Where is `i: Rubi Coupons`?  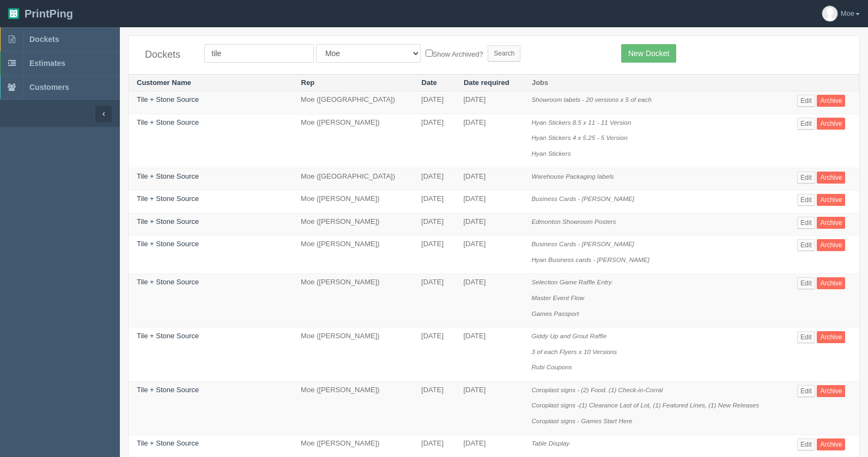
i: Rubi Coupons is located at coordinates (551, 366).